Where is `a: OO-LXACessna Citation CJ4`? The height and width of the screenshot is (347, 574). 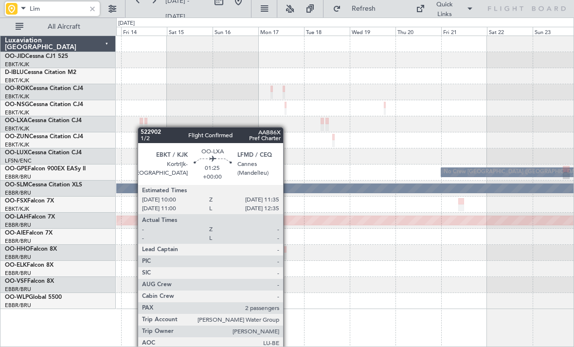
a: OO-LXACessna Citation CJ4 is located at coordinates (43, 121).